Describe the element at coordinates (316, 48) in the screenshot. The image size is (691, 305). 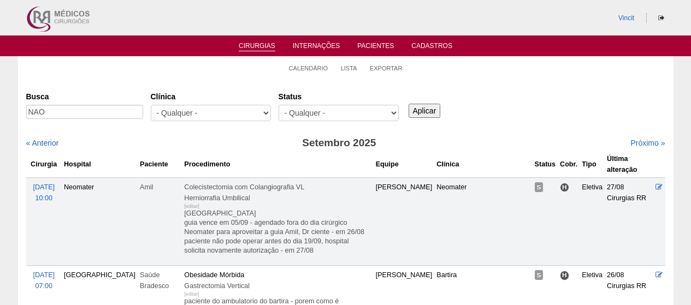
I see `a: Internações` at that location.